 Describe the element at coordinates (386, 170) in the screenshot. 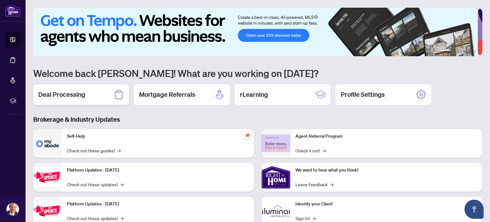

I see `p: We want to hear what you think!` at that location.